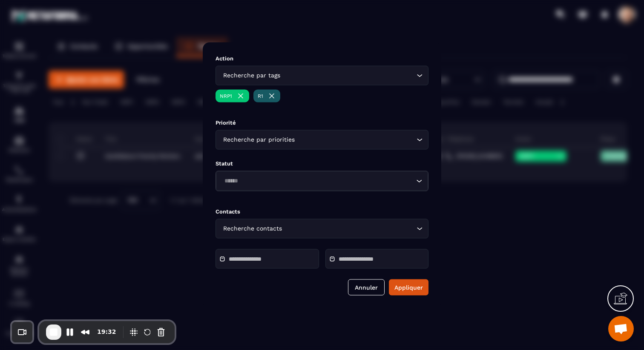  Describe the element at coordinates (366, 287) in the screenshot. I see `button: Annuler` at that location.